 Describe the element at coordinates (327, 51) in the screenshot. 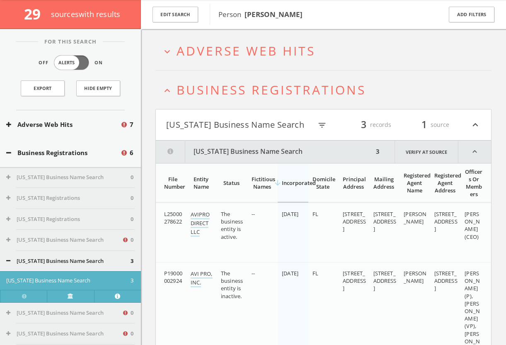

I see `button: expand_moreAdverse Web Hits` at that location.